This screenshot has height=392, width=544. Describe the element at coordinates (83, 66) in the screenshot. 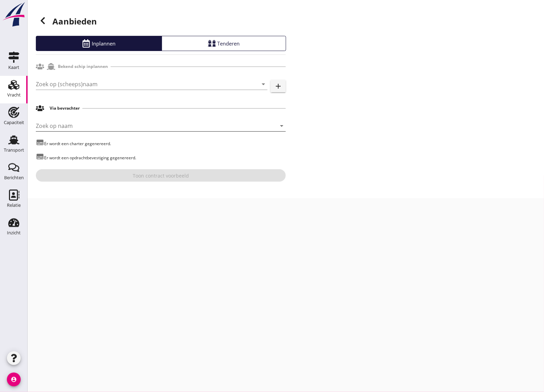

I see `h2: Bekend schip inplannen` at that location.